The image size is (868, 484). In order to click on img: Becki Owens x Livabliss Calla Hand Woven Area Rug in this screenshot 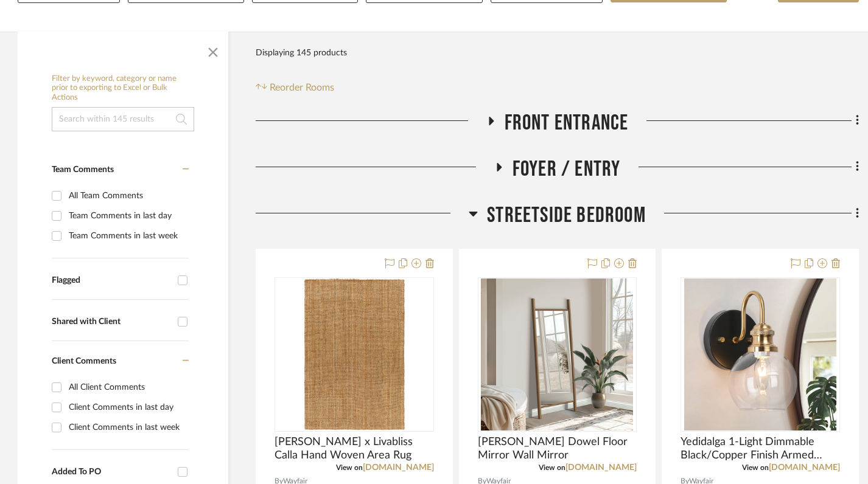, I will do `click(354, 355)`.